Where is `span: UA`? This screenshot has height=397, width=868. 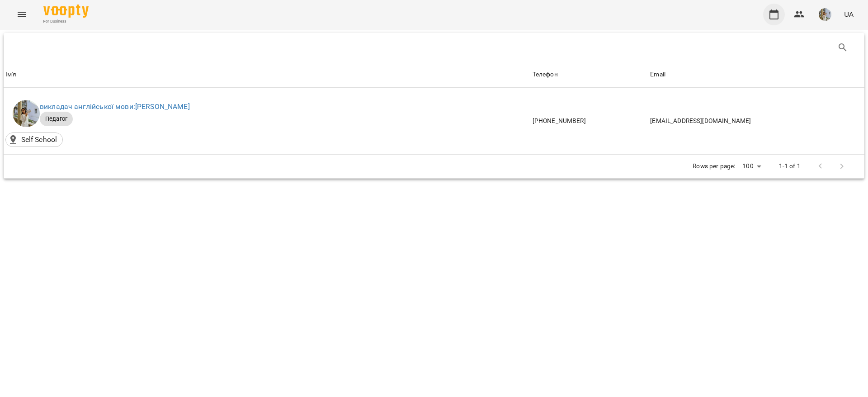
span: UA is located at coordinates (849, 14).